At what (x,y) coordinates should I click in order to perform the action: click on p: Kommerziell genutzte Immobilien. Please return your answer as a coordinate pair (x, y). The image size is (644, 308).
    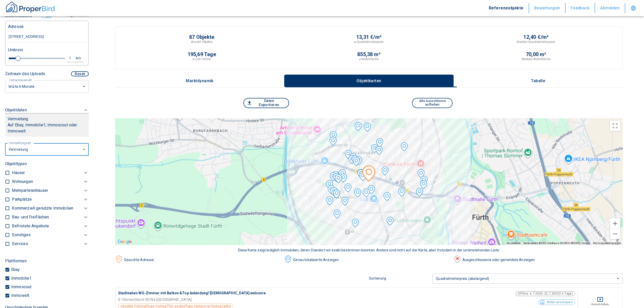
    Looking at the image, I should click on (43, 208).